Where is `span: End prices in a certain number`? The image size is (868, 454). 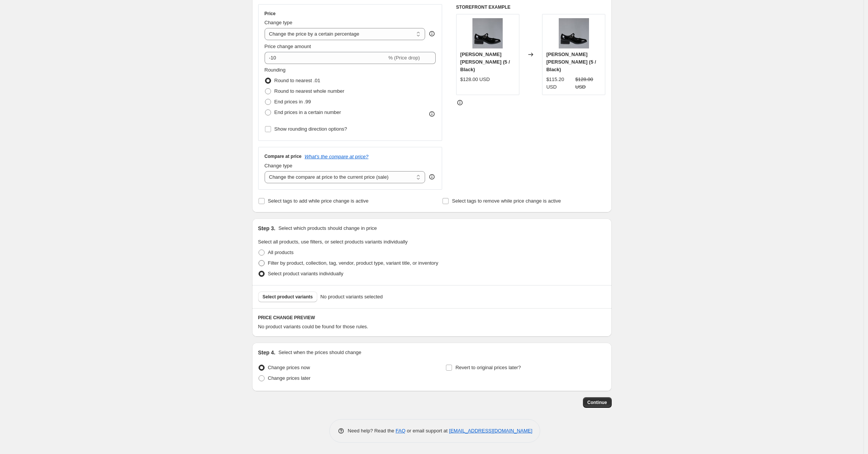
span: End prices in a certain number is located at coordinates (308, 112).